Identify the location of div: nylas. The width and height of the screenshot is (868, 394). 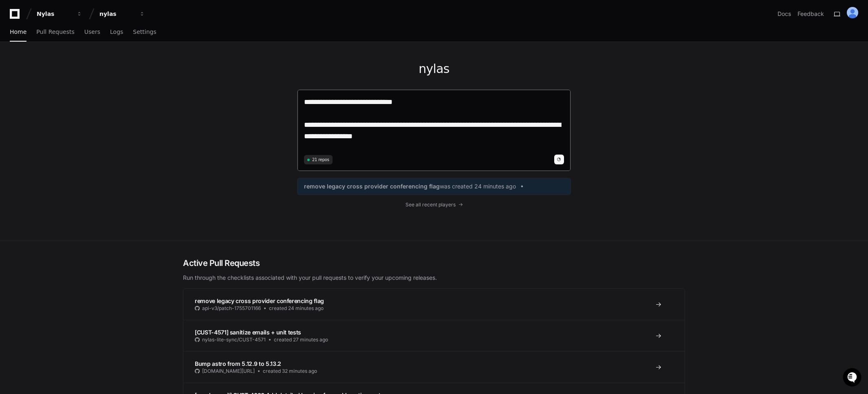
(117, 14).